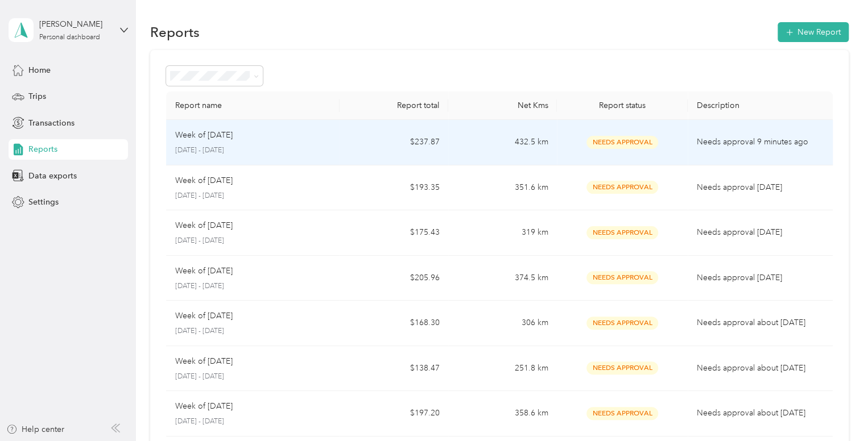 The height and width of the screenshot is (441, 868). Describe the element at coordinates (502, 278) in the screenshot. I see `td: 374.5 km` at that location.